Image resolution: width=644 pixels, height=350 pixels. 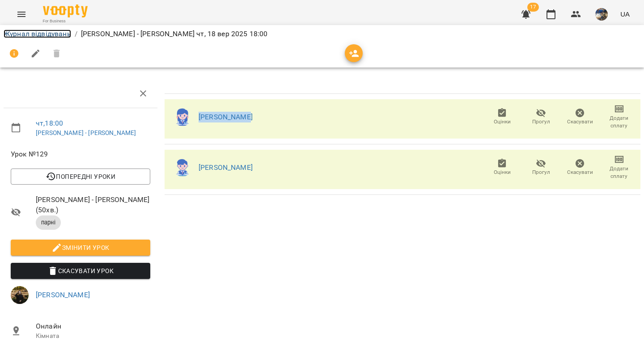 What do you see at coordinates (65, 11) in the screenshot?
I see `img: Voopty Logo` at bounding box center [65, 11].